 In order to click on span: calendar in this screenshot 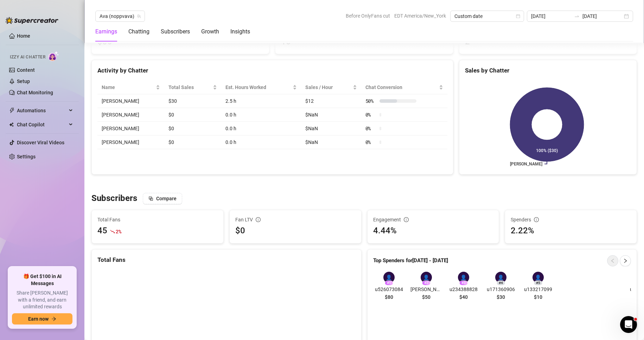, I will do `click(518, 16)`.